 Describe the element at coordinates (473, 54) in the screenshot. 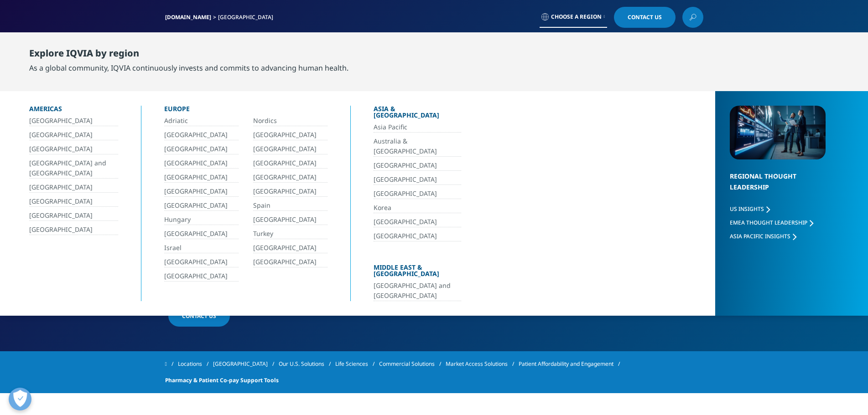

I see `nav: Primary` at that location.